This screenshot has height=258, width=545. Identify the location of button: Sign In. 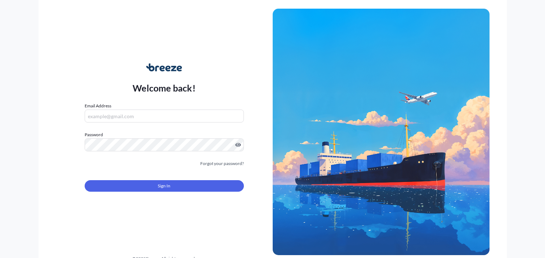
(164, 186).